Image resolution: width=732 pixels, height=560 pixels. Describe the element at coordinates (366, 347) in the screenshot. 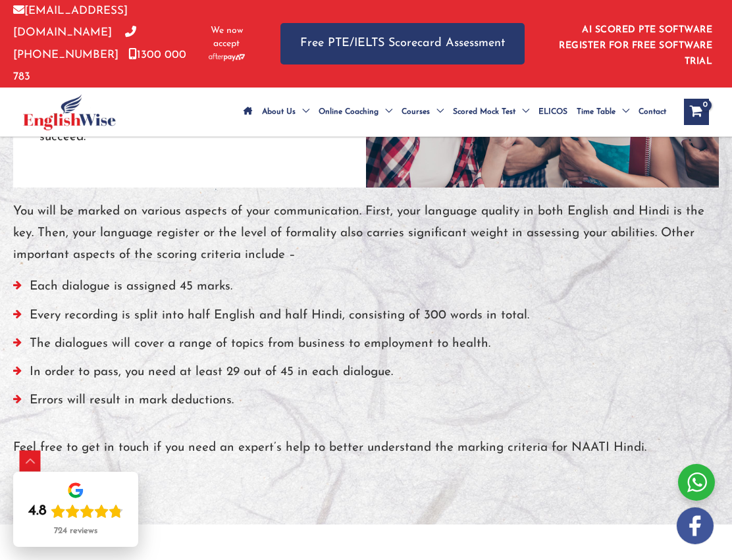

I see `li: The dialogues will cover a range of topics from business to employment to health.` at that location.